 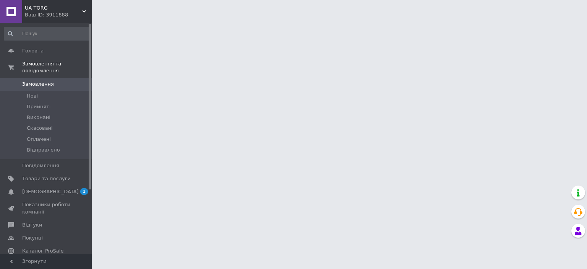 What do you see at coordinates (32, 225) in the screenshot?
I see `span: Відгуки` at bounding box center [32, 225].